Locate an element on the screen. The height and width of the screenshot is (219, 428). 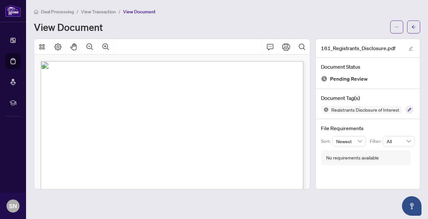
img: logo is located at coordinates (13, 11).